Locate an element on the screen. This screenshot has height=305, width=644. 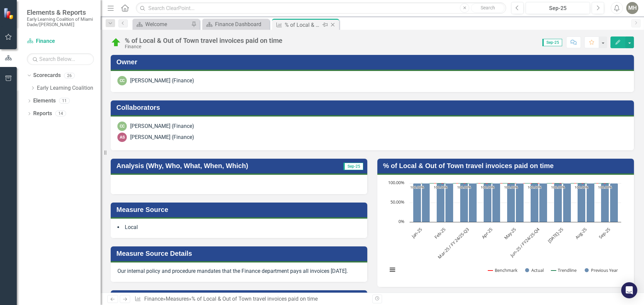
h3: Collaborators is located at coordinates (373, 108).